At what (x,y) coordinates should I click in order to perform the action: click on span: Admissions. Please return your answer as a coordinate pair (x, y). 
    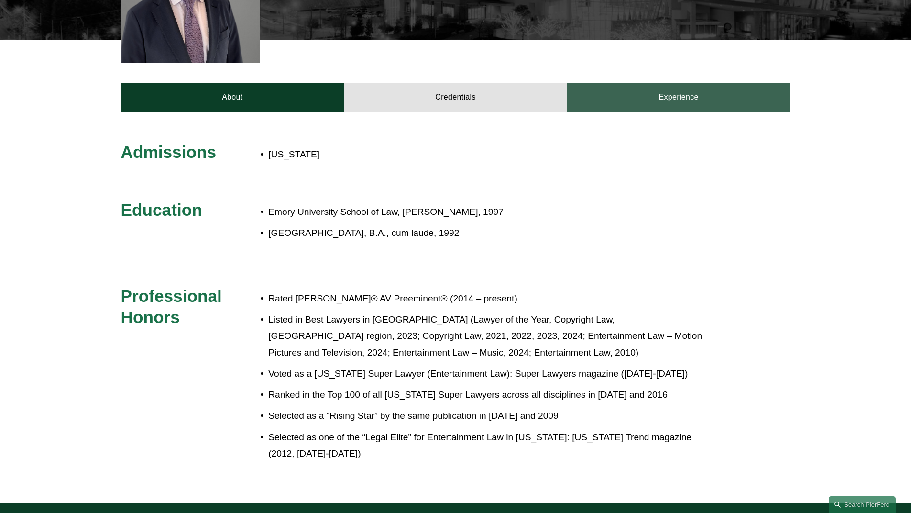
    Looking at the image, I should click on (168, 152).